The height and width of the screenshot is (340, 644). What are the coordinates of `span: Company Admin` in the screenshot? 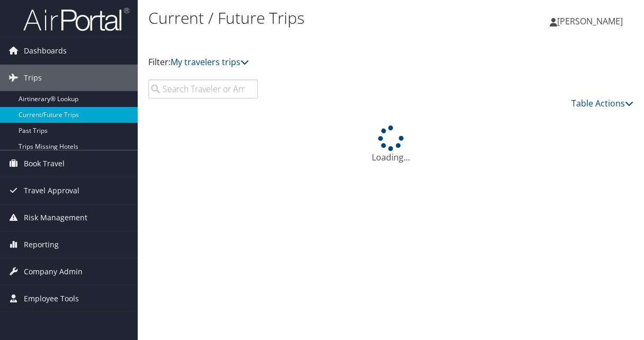 It's located at (53, 272).